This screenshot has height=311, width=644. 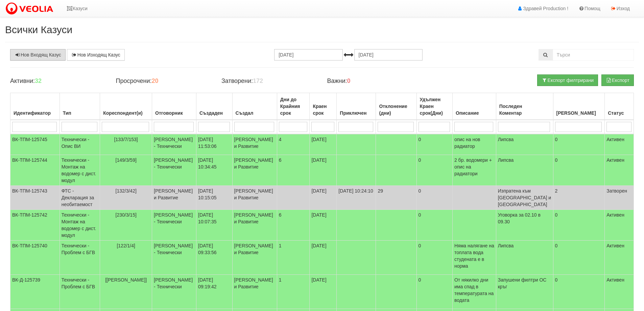 What do you see at coordinates (127, 190) in the screenshot?
I see `span: [132/3/42]` at bounding box center [127, 190].